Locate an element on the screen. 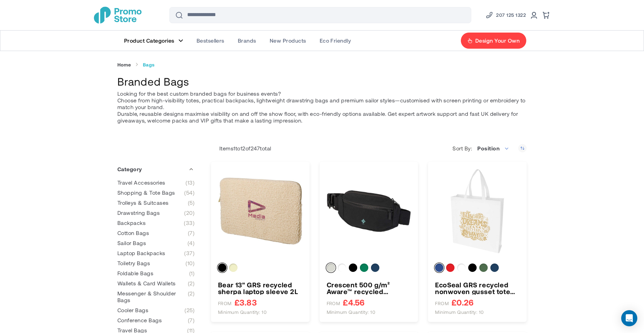 The width and height of the screenshot is (644, 333). span: Bestsellers is located at coordinates (211, 40).